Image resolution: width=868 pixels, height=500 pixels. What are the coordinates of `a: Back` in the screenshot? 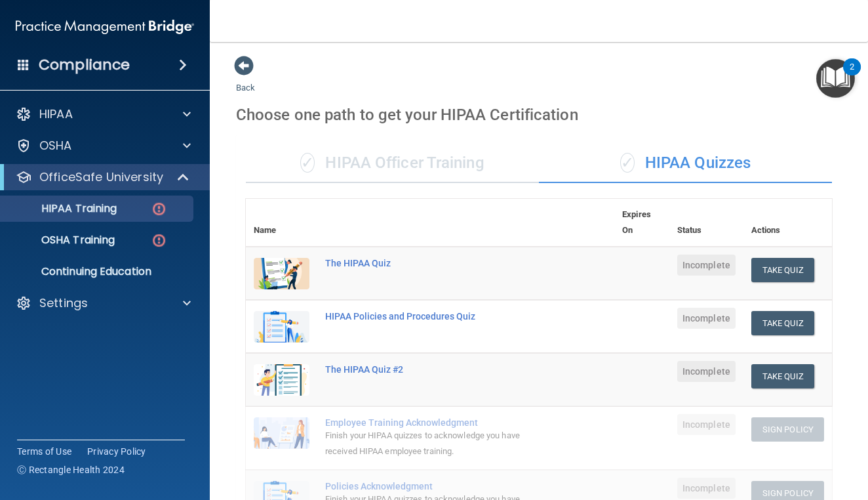 It's located at (245, 80).